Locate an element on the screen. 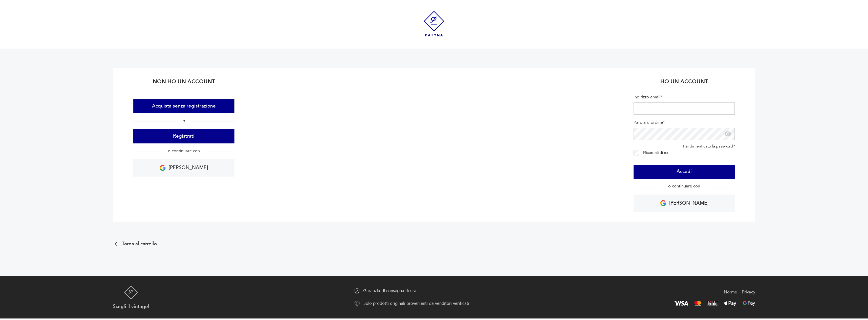 This screenshot has height=320, width=868. a: Hai dimenticato la password? is located at coordinates (708, 146).